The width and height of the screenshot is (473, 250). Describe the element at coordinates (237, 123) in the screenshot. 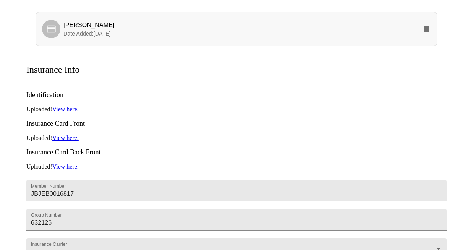

I see `h3: Insurance Card Front` at that location.